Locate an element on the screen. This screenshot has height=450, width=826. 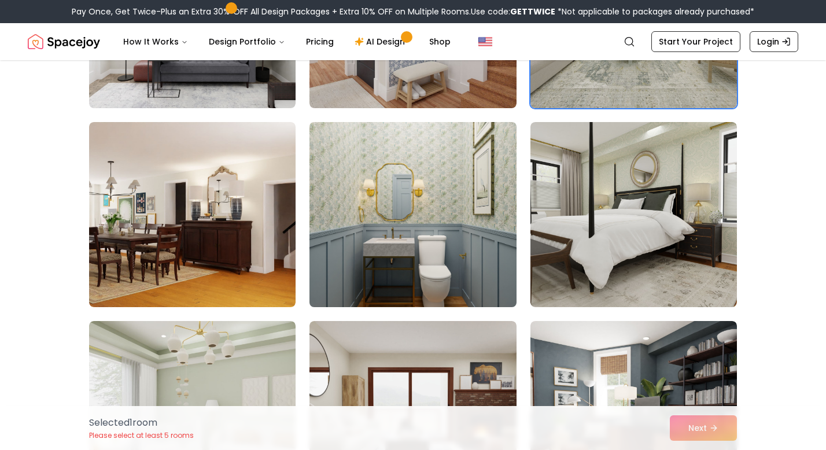
img: Room room-22 is located at coordinates (192, 215).